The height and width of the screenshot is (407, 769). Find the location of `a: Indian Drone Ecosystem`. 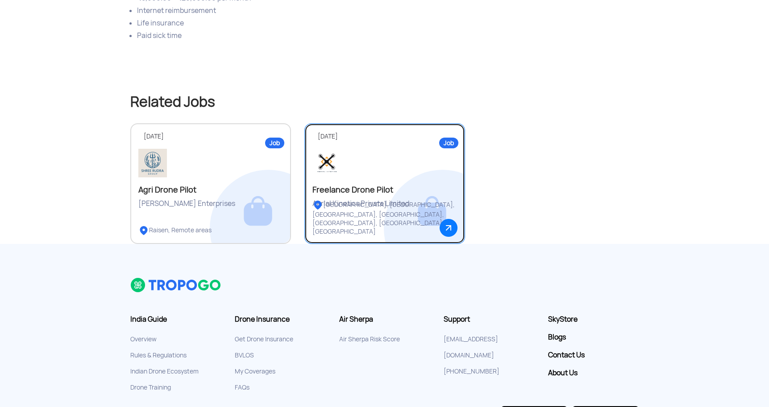

a: Indian Drone Ecosystem is located at coordinates (164, 371).